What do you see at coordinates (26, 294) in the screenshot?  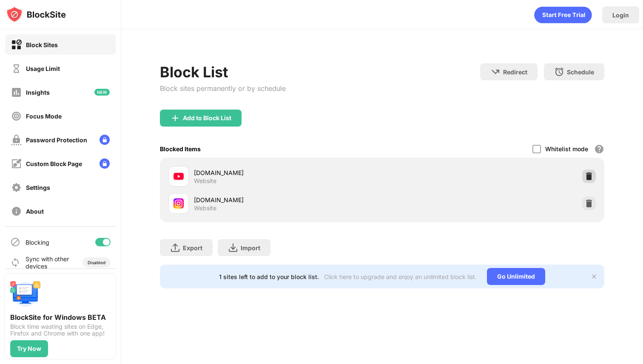 I see `img: push-desktop.svg` at bounding box center [26, 294].